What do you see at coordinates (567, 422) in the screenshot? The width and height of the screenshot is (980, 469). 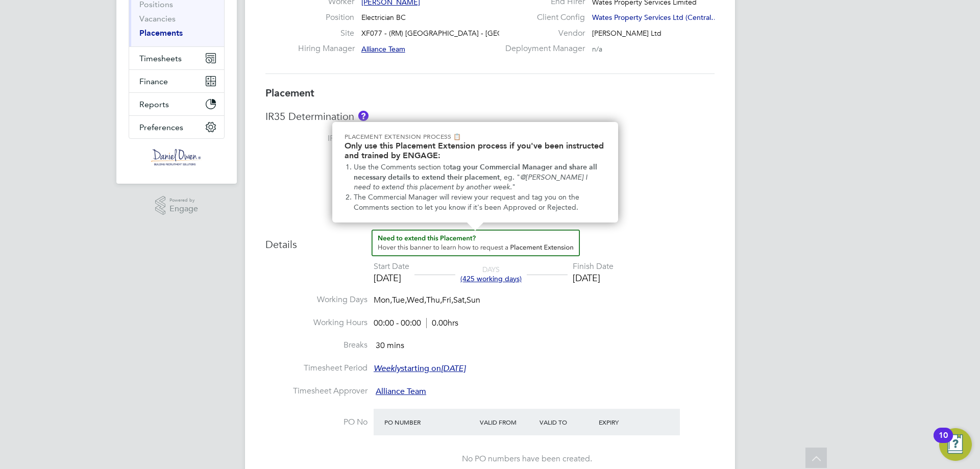 I see `div: Valid To` at bounding box center [567, 422].